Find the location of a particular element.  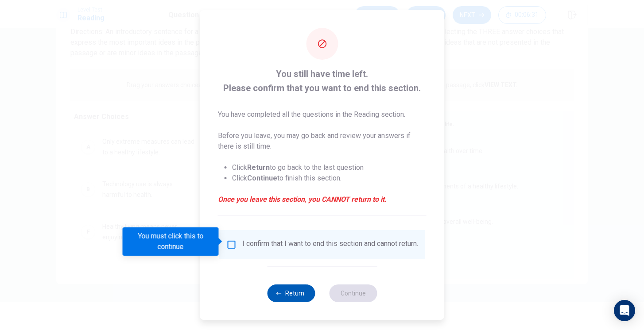

strong: Continue is located at coordinates (262, 178).